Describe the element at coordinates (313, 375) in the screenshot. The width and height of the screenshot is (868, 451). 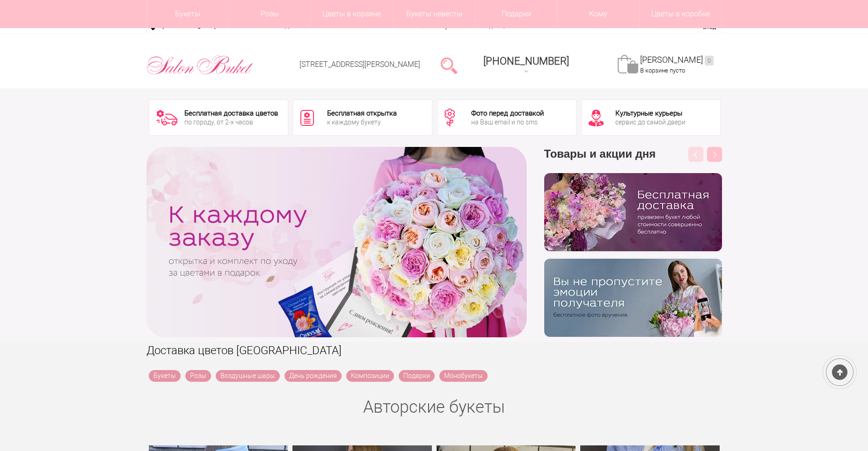
I see `a: День рождения` at that location.